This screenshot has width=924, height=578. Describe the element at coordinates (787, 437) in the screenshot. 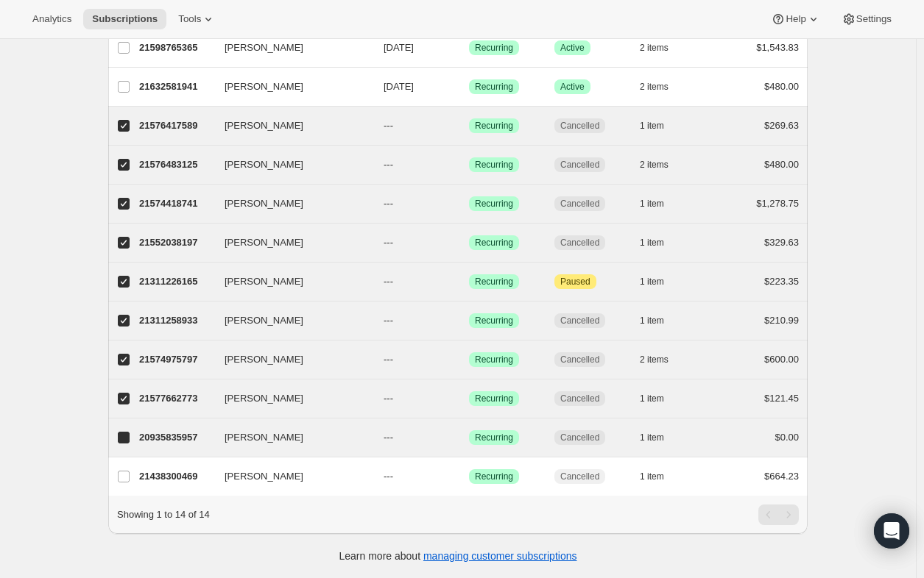

I see `span: $0.00` at that location.